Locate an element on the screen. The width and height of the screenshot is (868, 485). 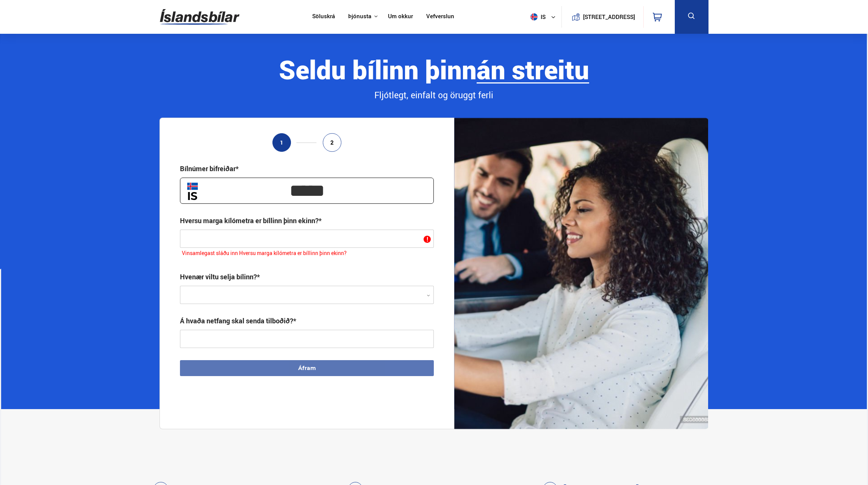
div: Fljótlegt, einfalt og öruggt ferli is located at coordinates (434, 95).